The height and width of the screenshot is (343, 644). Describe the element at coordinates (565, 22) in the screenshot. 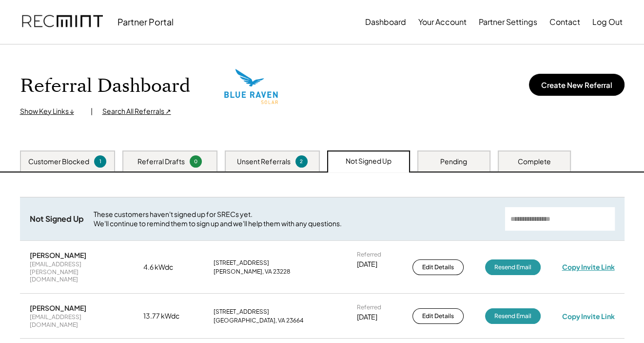

I see `button: Contact` at that location.